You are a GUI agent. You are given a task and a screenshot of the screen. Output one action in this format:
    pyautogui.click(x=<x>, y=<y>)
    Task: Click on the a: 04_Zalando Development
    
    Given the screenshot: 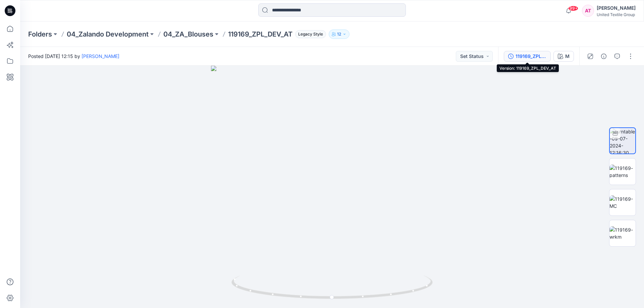 What is the action you would take?
    pyautogui.click(x=107, y=34)
    